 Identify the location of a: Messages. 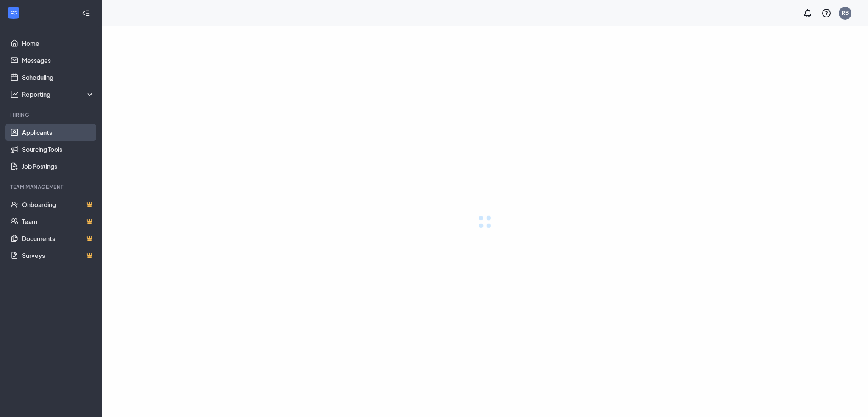
(58, 60).